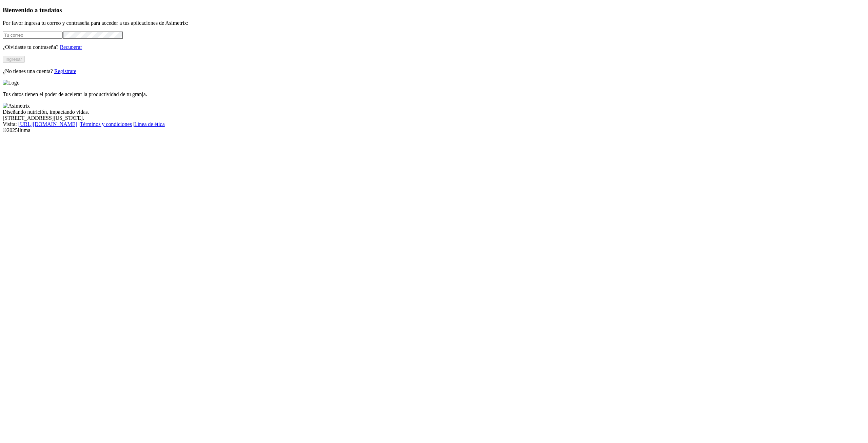  I want to click on a: Recuperar, so click(71, 47).